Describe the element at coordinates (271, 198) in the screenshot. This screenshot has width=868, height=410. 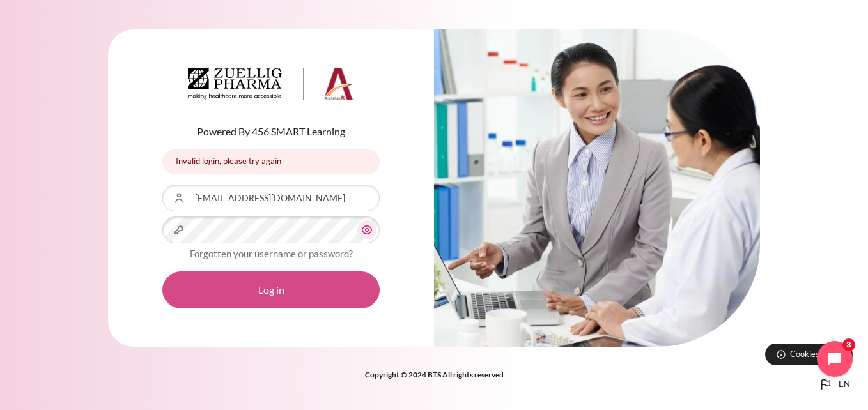
I see `input: Username or Email Address` at that location.